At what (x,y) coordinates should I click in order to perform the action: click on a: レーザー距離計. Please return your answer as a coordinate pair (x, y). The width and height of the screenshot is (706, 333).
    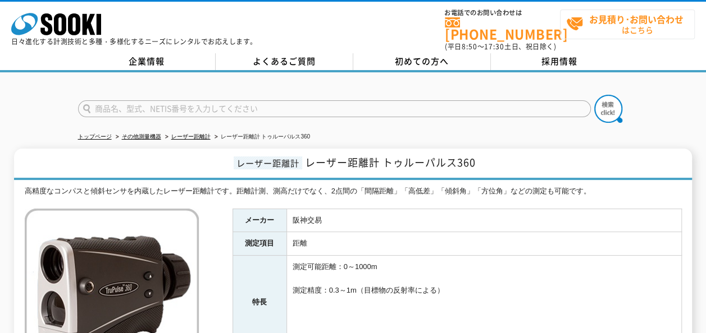
    Looking at the image, I should click on (191, 136).